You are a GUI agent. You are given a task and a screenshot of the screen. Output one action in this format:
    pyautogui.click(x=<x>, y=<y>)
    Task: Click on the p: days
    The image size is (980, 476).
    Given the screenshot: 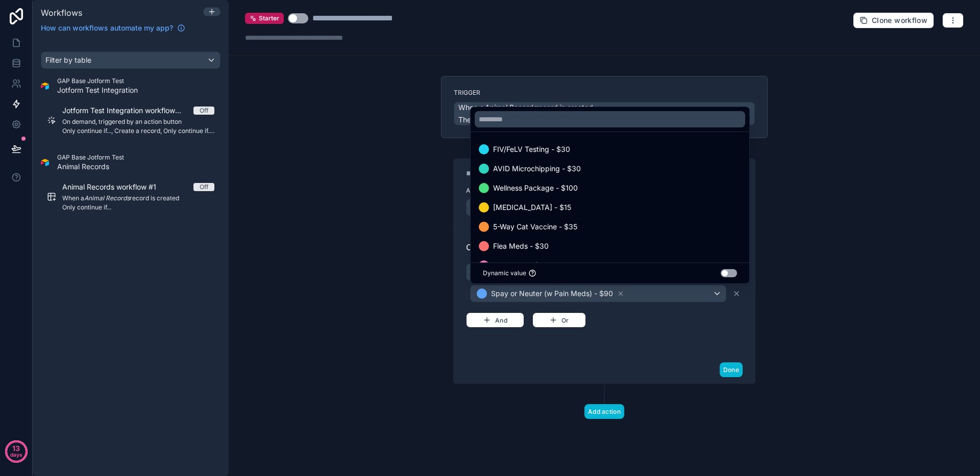 What is the action you would take?
    pyautogui.click(x=16, y=455)
    